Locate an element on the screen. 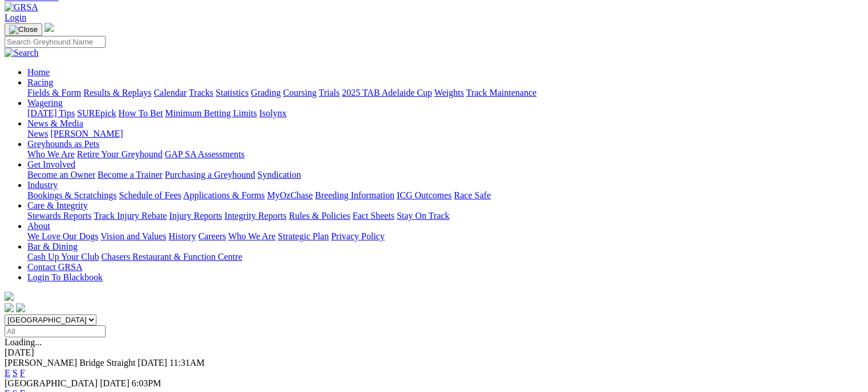 This screenshot has height=392, width=868. a: About is located at coordinates (38, 226).